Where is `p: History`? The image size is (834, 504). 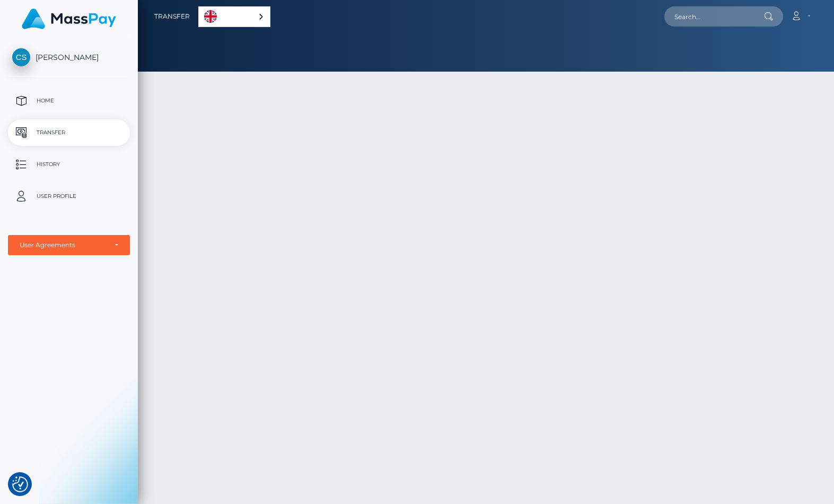 p: History is located at coordinates (69, 165).